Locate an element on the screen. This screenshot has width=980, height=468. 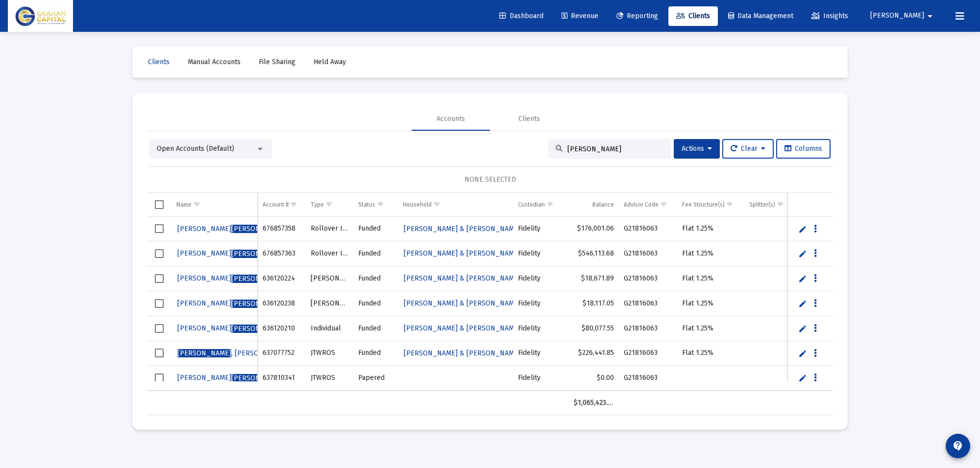
td: Column Balance is located at coordinates (593, 205).